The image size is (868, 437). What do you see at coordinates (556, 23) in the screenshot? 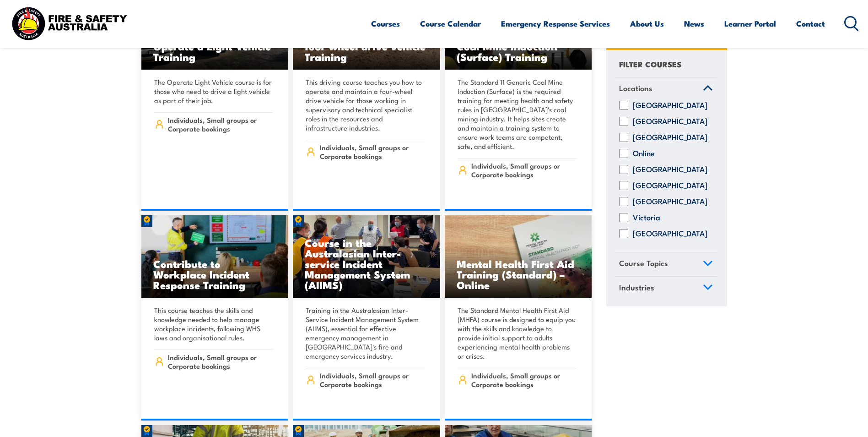
I see `a: Emergency Response Services` at bounding box center [556, 23].